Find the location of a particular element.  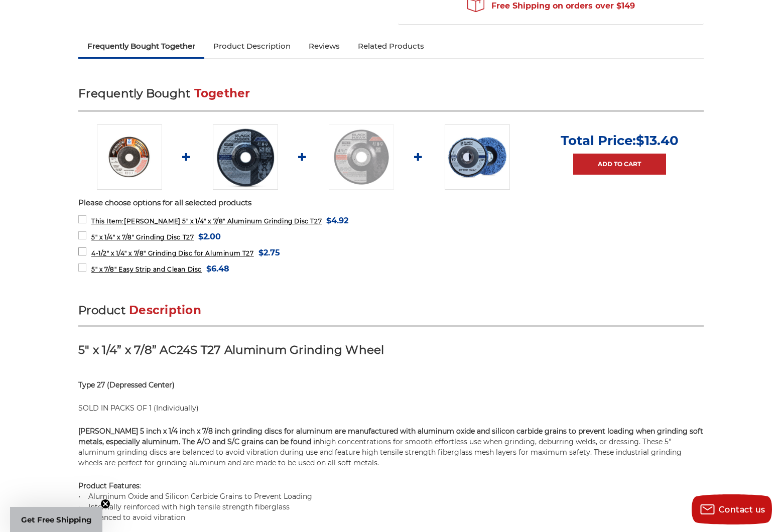

p: : • Aluminum Oxide and Silicon Carbide Grains to Prevent Loading • Internally reinforced with hig... is located at coordinates (391, 502).